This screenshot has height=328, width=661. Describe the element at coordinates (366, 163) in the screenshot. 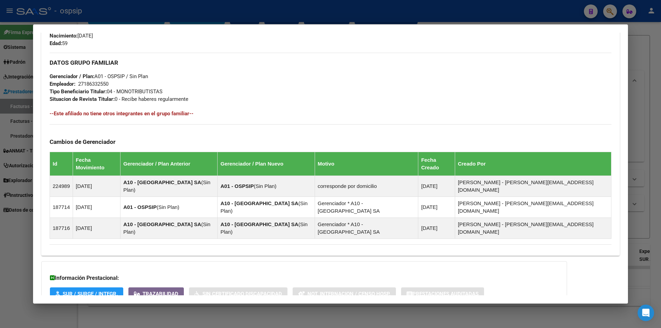

I see `th: Motivo` at that location.